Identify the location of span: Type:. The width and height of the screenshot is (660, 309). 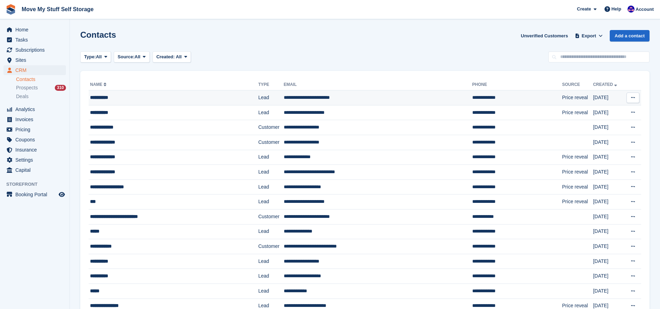
(90, 57).